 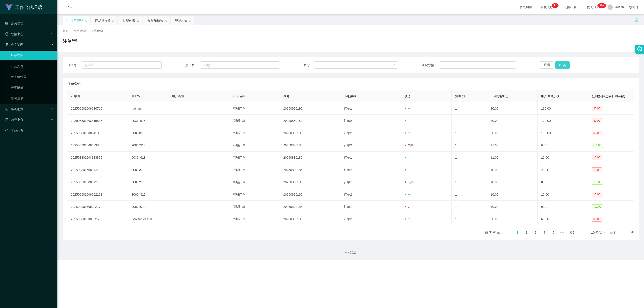 What do you see at coordinates (608, 96) in the screenshot?
I see `span: 盈利(实际总获利的金额)` at bounding box center [608, 96].